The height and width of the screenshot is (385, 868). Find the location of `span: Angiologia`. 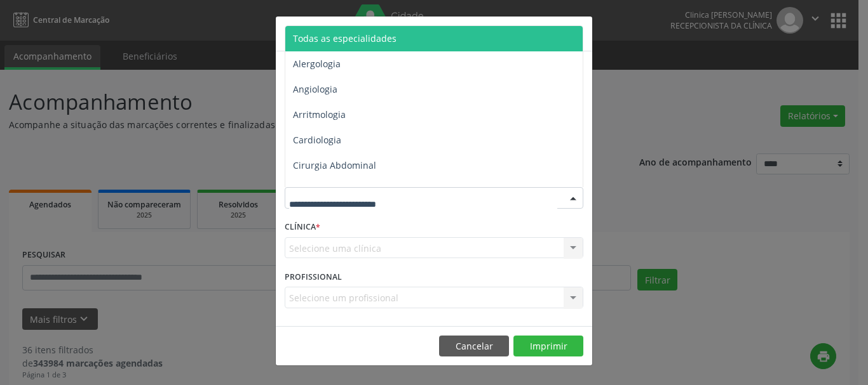

span: Angiologia is located at coordinates (315, 89).